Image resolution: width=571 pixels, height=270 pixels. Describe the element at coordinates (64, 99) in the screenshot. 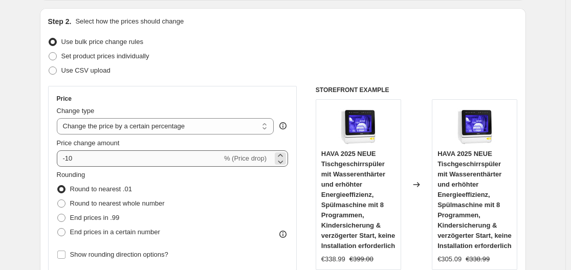

I see `h3: Price` at that location.